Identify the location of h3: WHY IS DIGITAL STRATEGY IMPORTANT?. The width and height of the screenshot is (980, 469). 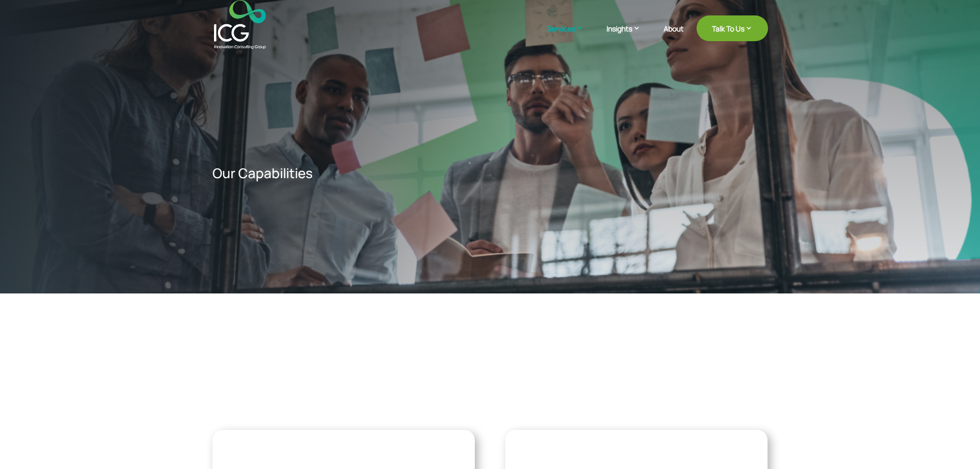
(490, 400).